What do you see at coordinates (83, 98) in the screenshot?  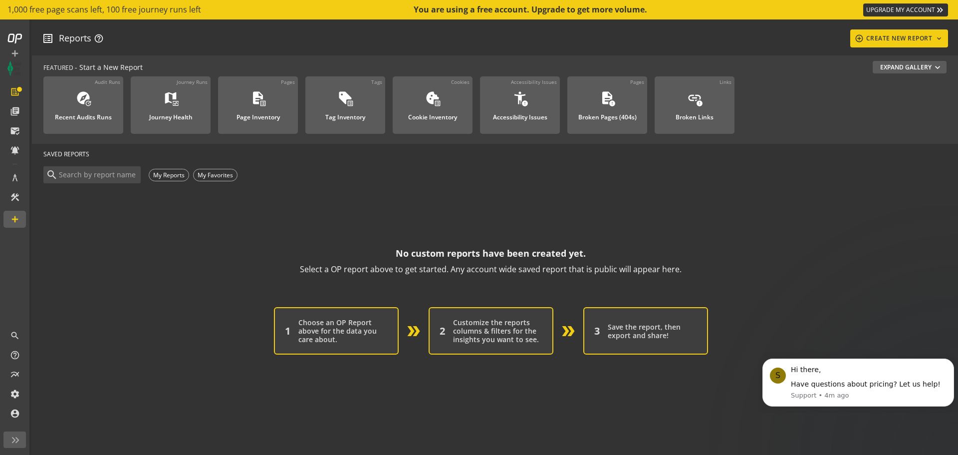 I see `mat-icon: explore` at bounding box center [83, 98].